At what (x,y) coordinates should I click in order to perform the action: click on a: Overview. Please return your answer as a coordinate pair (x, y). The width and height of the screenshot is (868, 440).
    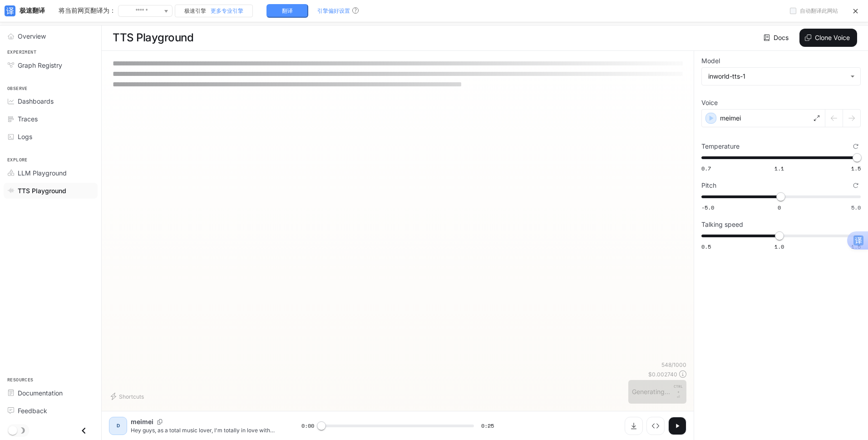
    Looking at the image, I should click on (51, 36).